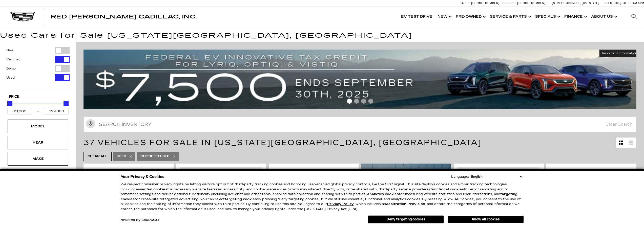 This screenshot has width=644, height=227. I want to click on svg: Click to toggle on voice search, so click(91, 124).